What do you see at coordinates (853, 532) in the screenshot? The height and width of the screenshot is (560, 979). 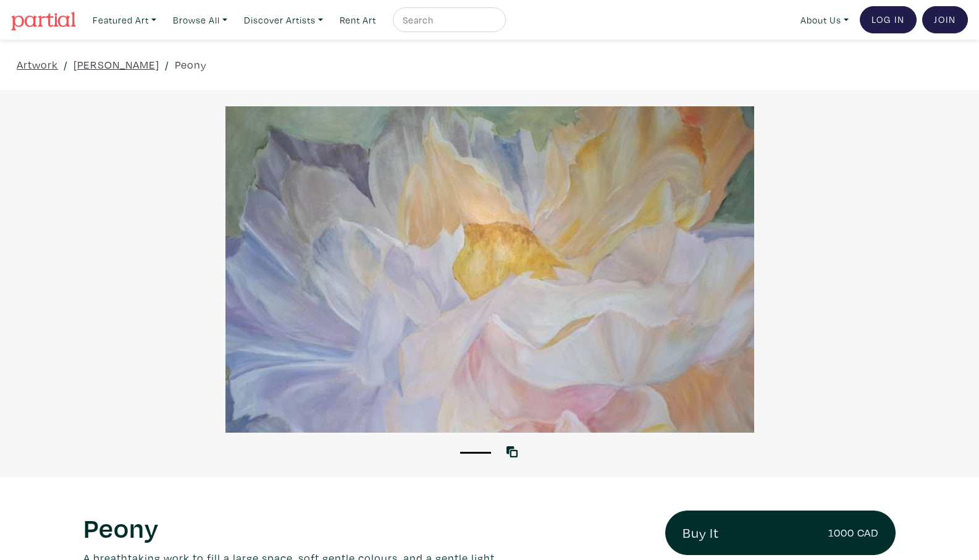 I see `small: 1000 CAD` at bounding box center [853, 532].